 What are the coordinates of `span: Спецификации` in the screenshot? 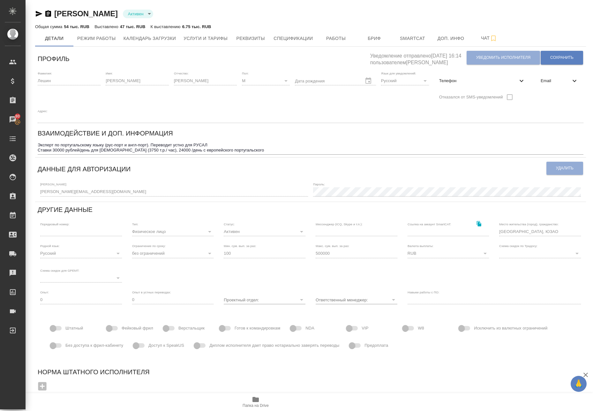 It's located at (293, 38).